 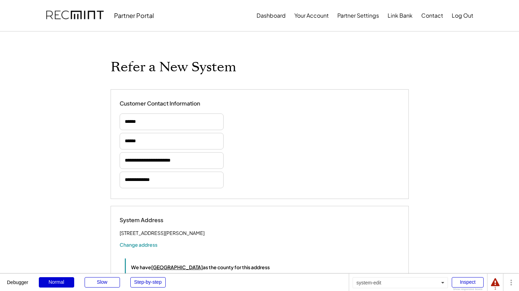 I want to click on div: Slow, so click(x=102, y=283).